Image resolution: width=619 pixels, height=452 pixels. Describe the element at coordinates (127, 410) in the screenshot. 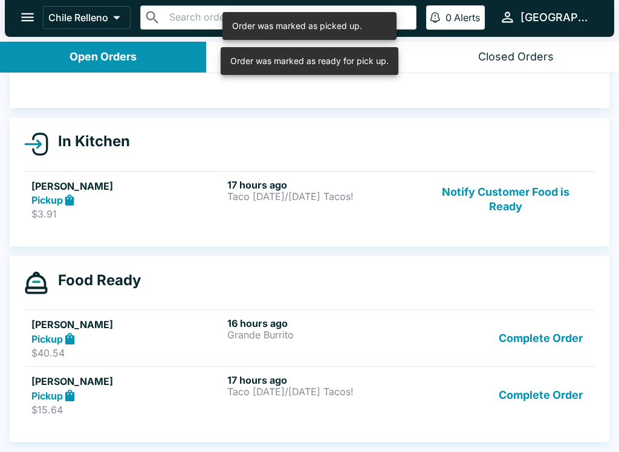

I see `p: $15.64` at that location.